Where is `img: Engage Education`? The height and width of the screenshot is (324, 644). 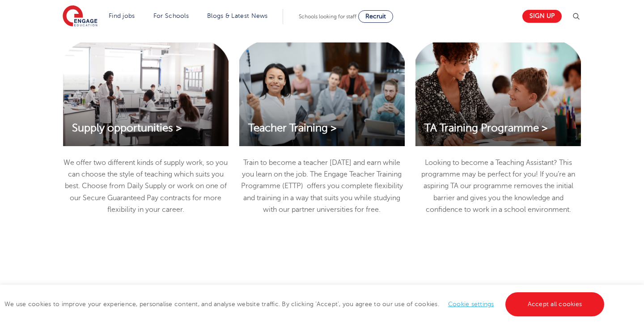 img: Engage Education is located at coordinates (80, 17).